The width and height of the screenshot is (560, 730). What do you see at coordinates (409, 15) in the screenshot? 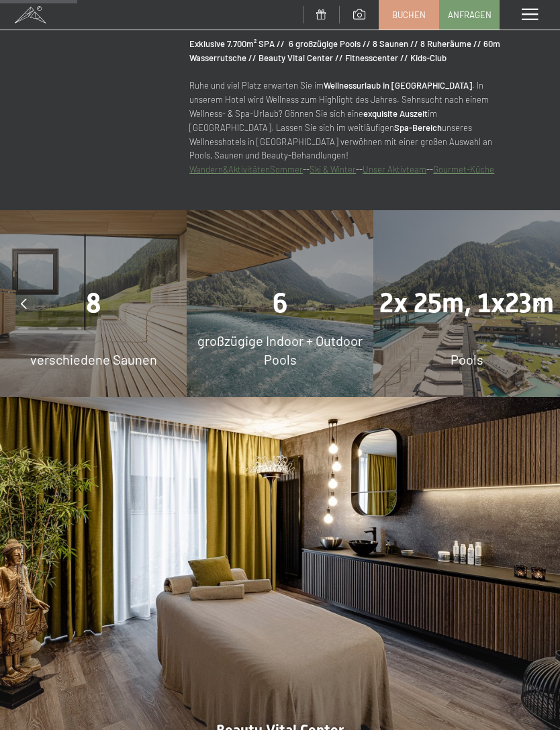
I see `a: Buchen` at bounding box center [409, 15].